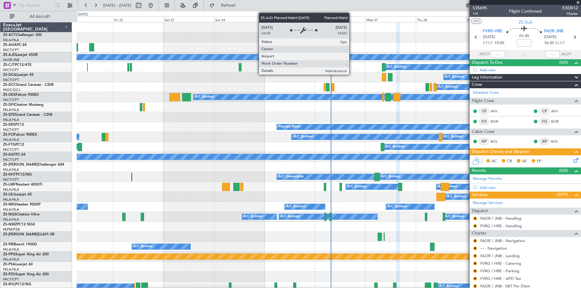  What do you see at coordinates (28, 85) in the screenshot?
I see `a: ZS-DCCGrand Caravan - C208` at bounding box center [28, 85].